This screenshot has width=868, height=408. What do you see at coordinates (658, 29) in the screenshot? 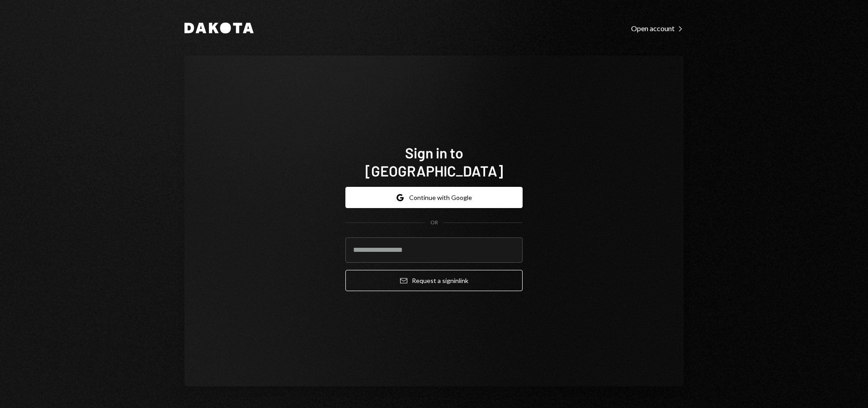
I see `div: Open account` at bounding box center [658, 29].